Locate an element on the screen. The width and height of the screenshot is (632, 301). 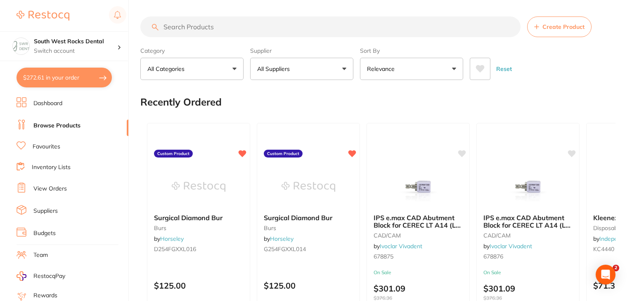
a: Team is located at coordinates (40, 256).